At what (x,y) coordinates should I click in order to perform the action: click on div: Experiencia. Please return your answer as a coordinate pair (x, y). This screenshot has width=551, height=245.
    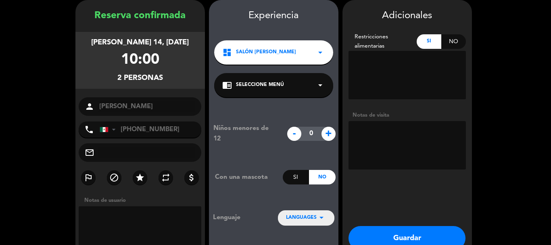
    Looking at the image, I should click on (273, 16).